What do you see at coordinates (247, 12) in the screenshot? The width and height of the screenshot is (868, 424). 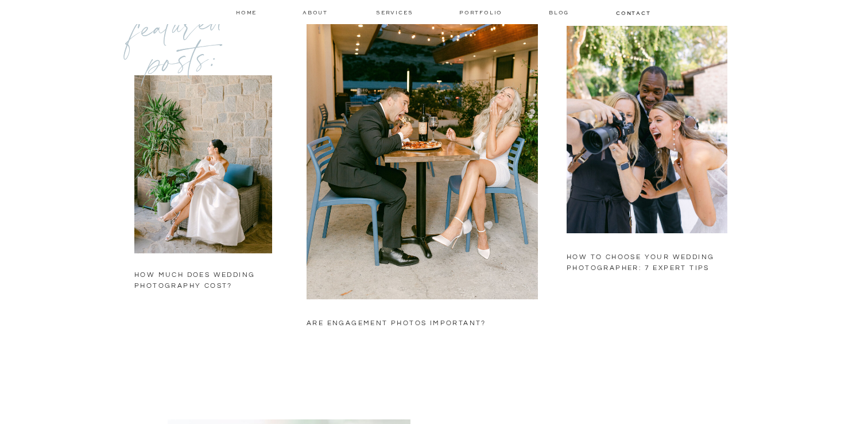 I see `nav: home` at bounding box center [247, 12].